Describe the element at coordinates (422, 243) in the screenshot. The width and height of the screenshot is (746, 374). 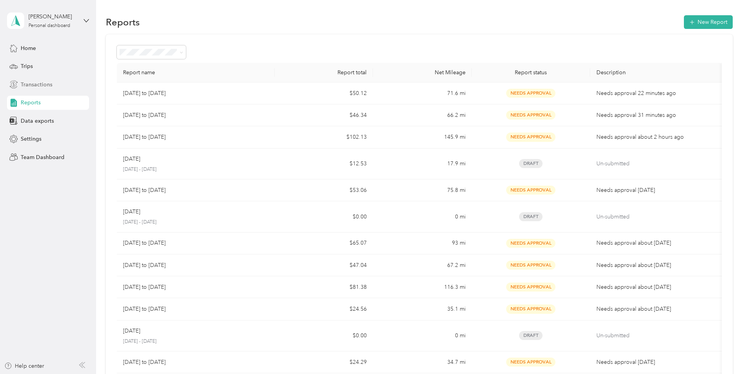
I see `td: 93 mi` at that location.